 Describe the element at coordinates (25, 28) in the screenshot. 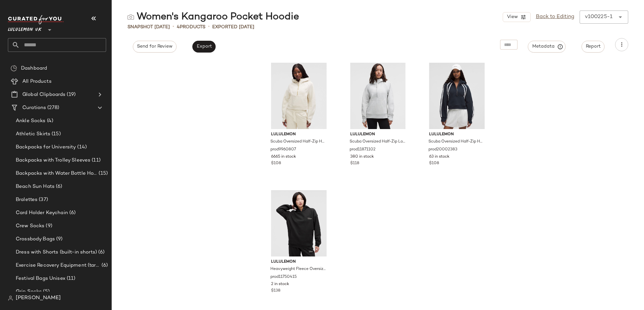

I see `span: Lululemon UK` at that location.